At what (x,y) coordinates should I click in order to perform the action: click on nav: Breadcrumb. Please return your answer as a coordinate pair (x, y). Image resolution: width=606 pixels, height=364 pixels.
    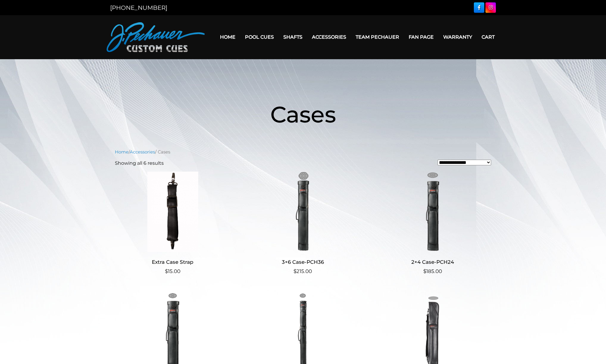
    Looking at the image, I should click on (303, 152).